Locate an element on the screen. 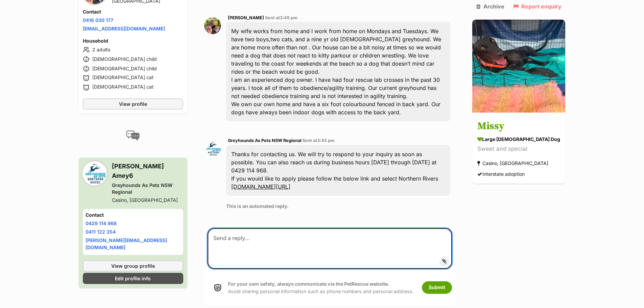 The width and height of the screenshot is (644, 308). div: My wife works from home and I work from home on Mondays and Tuesdays. We have two boys,two cats, ... is located at coordinates (338, 72).